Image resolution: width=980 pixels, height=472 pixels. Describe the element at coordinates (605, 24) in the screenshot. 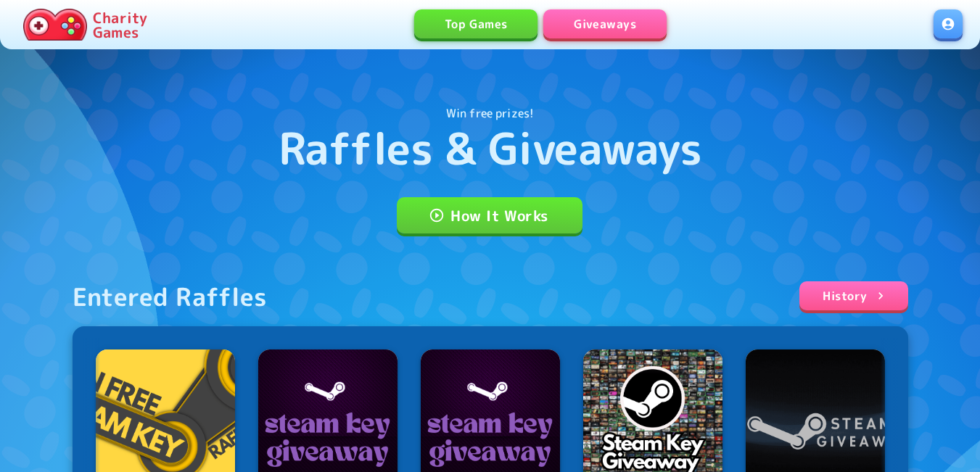

I see `a: Giveaways` at that location.